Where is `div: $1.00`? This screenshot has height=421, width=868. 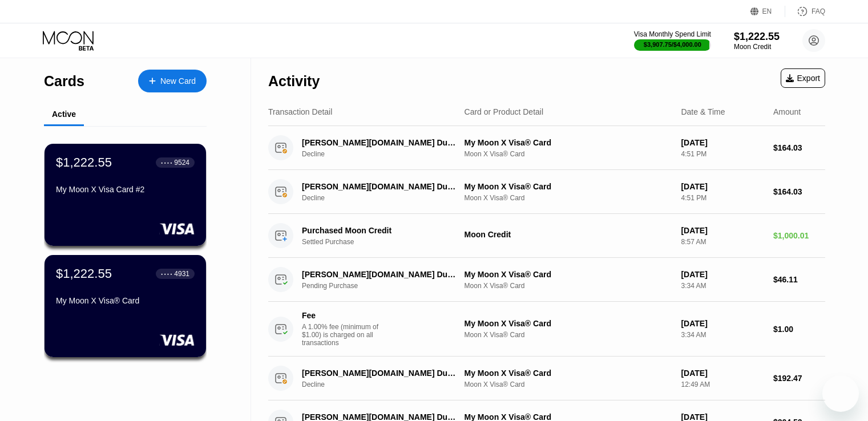
div: $1.00 is located at coordinates (799, 329).